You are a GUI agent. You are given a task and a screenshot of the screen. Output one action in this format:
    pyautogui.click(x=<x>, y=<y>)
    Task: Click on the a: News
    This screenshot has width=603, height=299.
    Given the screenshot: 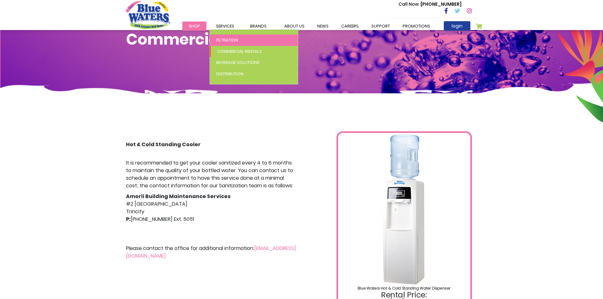 What is the action you would take?
    pyautogui.click(x=323, y=26)
    